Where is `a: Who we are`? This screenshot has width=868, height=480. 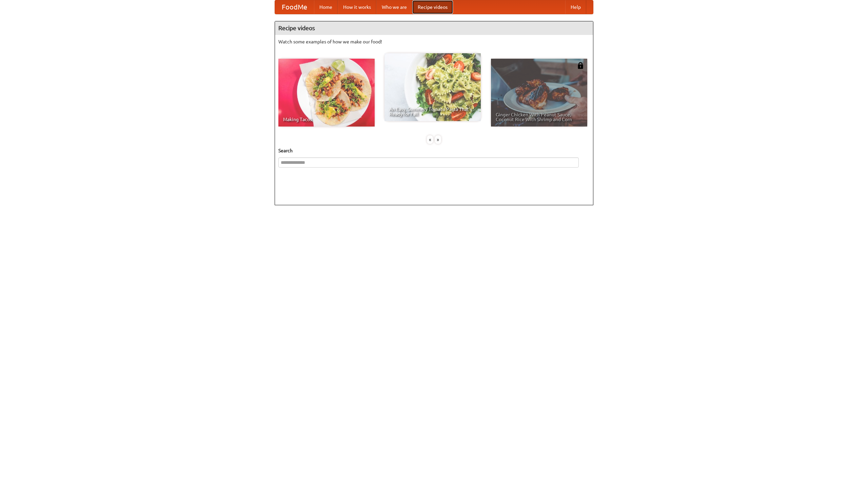
a: Who we are is located at coordinates (395, 7).